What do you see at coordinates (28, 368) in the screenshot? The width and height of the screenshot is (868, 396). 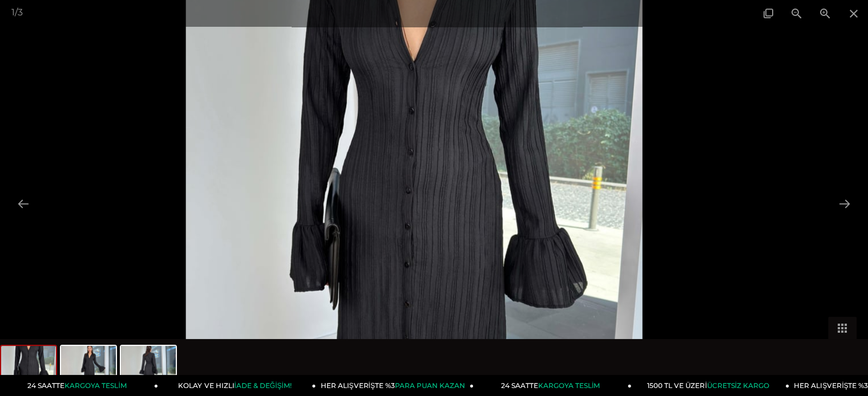 I see `img: nigel-elbise-25k258-b7860c.jpg` at bounding box center [28, 368].